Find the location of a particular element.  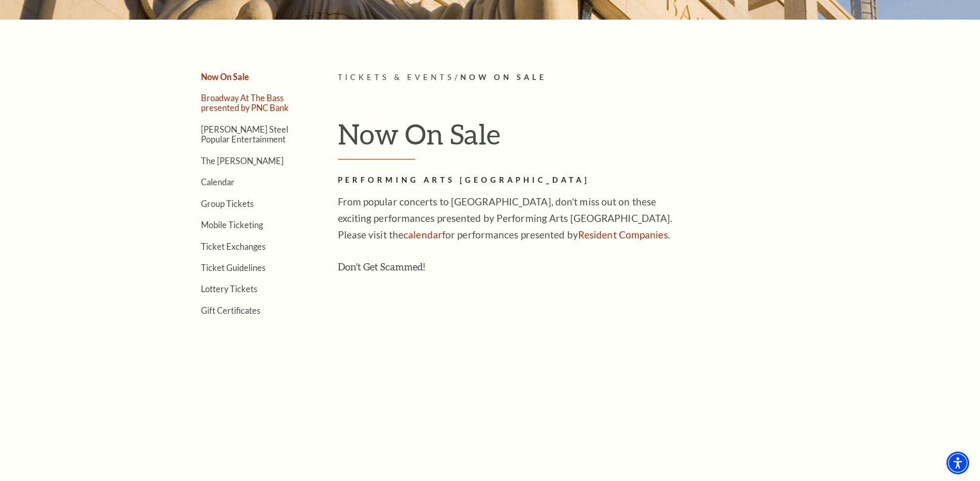

a: Group Tickets is located at coordinates (227, 204).